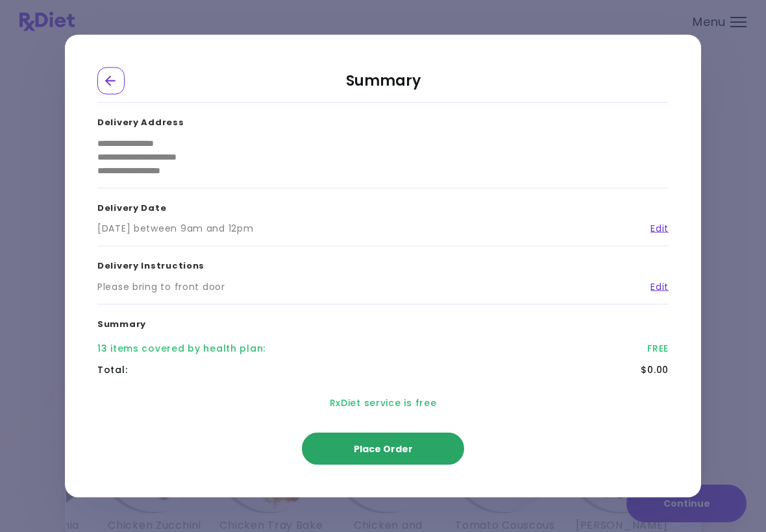  Describe the element at coordinates (383, 449) in the screenshot. I see `button: Place Order` at that location.